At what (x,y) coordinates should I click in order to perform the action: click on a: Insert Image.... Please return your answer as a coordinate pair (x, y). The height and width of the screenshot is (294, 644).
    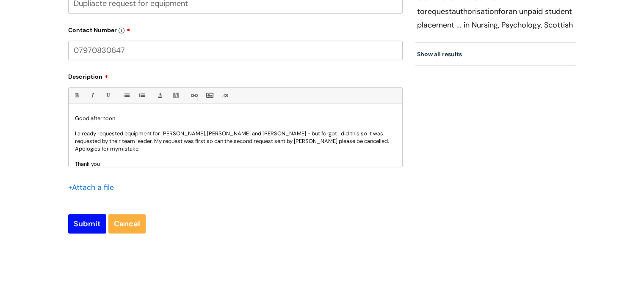
    Looking at the image, I should click on (209, 95).